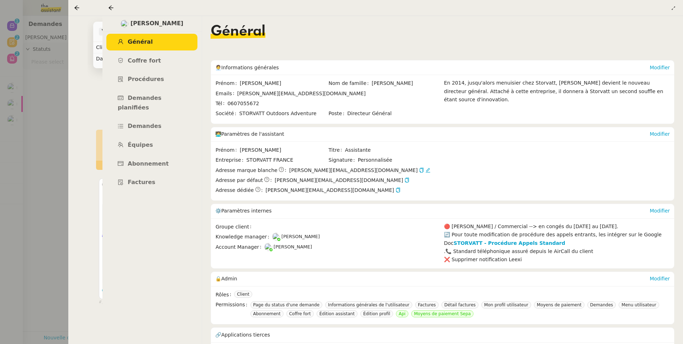 The image size is (683, 344). I want to click on span: Moyens de paiement, so click(559, 305).